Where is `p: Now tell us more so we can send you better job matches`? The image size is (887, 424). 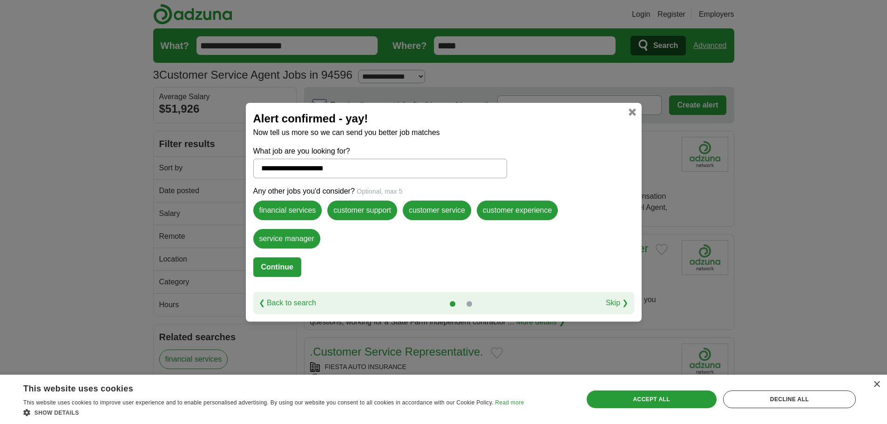 p: Now tell us more so we can send you better job matches is located at coordinates (444, 133).